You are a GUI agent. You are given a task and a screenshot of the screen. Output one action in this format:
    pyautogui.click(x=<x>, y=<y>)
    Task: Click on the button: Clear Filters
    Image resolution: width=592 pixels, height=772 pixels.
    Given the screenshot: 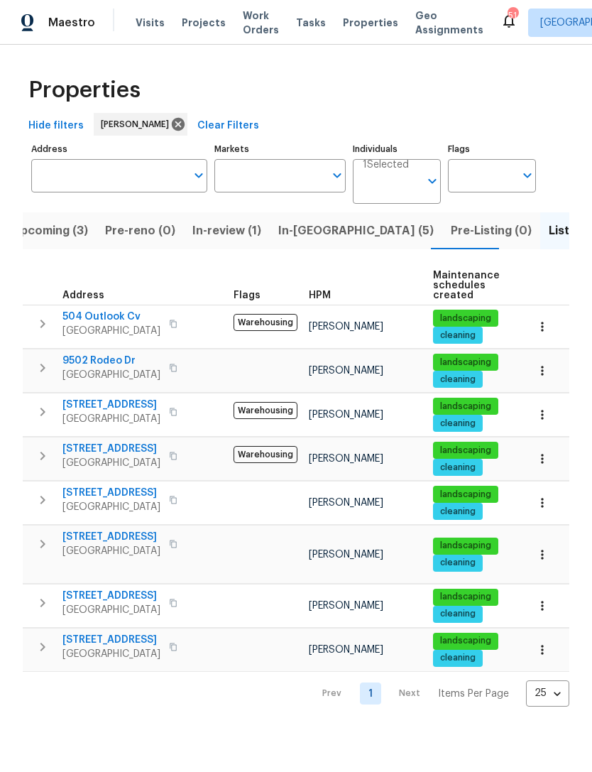 What is the action you would take?
    pyautogui.click(x=228, y=126)
    